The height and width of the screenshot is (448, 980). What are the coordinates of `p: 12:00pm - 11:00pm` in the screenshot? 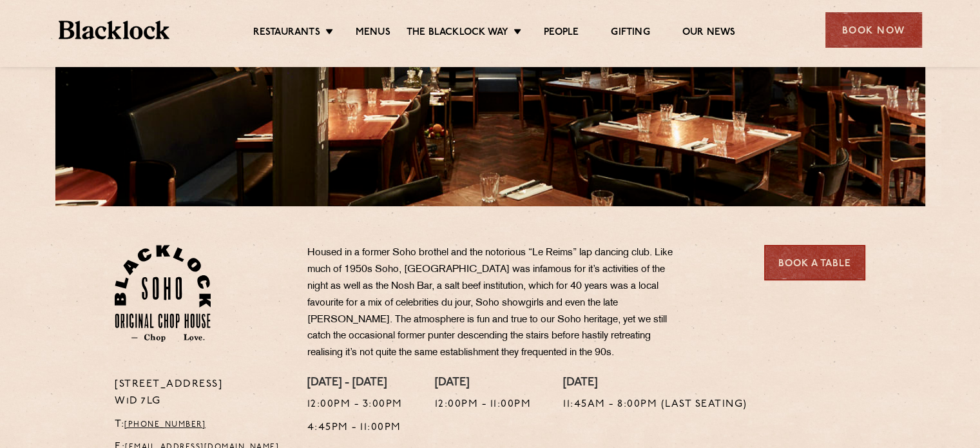 It's located at (483, 405).